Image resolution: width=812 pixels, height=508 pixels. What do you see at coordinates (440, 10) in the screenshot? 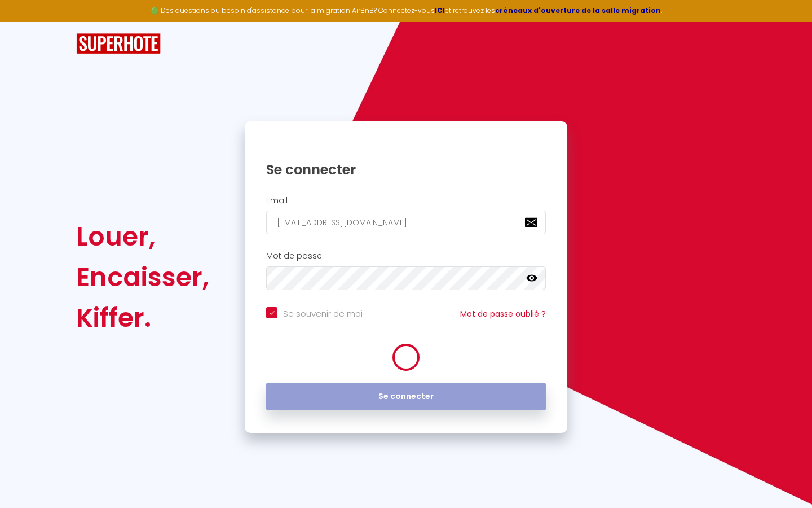
I see `strong: ICI` at bounding box center [440, 10].